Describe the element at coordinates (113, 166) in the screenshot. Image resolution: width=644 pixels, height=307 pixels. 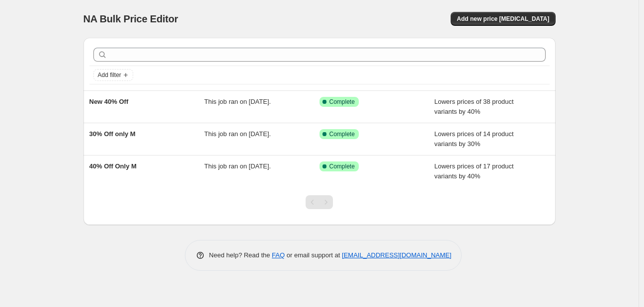
I see `span: 40% Off Only M` at that location.